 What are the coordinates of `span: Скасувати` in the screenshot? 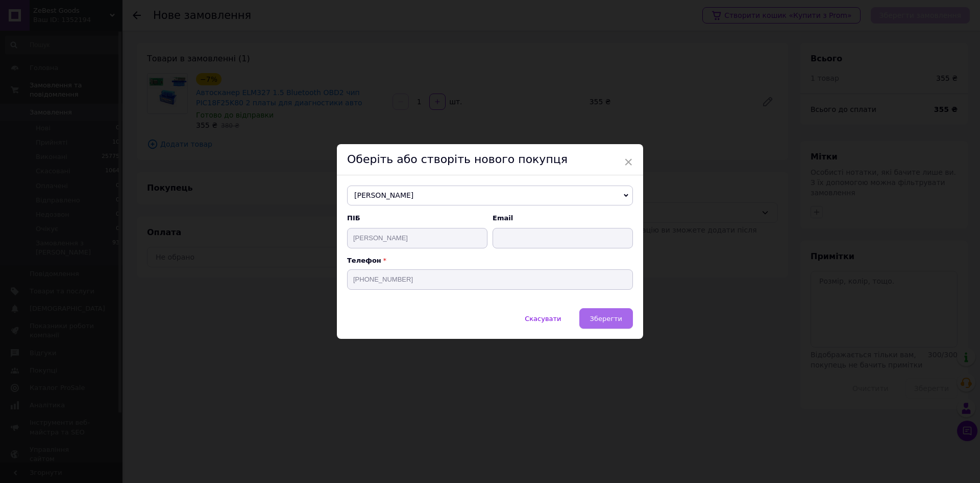 It's located at (542, 318).